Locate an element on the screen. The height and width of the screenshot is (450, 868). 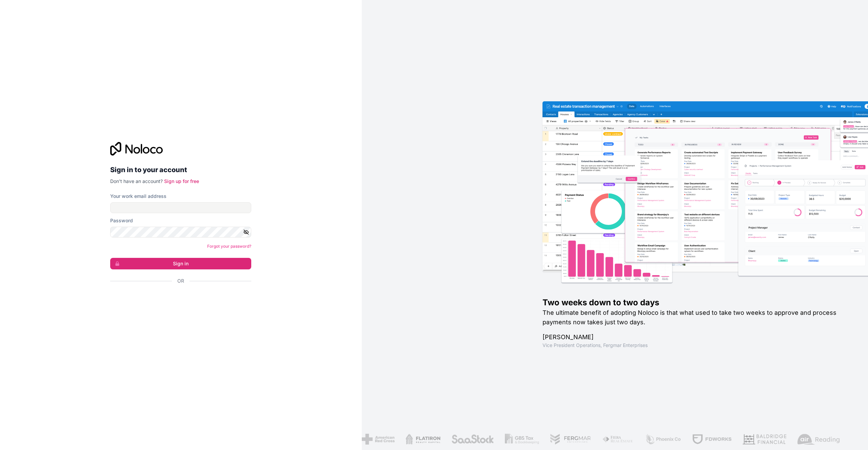
img: /assets/phoenix-BREaitsQ.png is located at coordinates (663, 439).